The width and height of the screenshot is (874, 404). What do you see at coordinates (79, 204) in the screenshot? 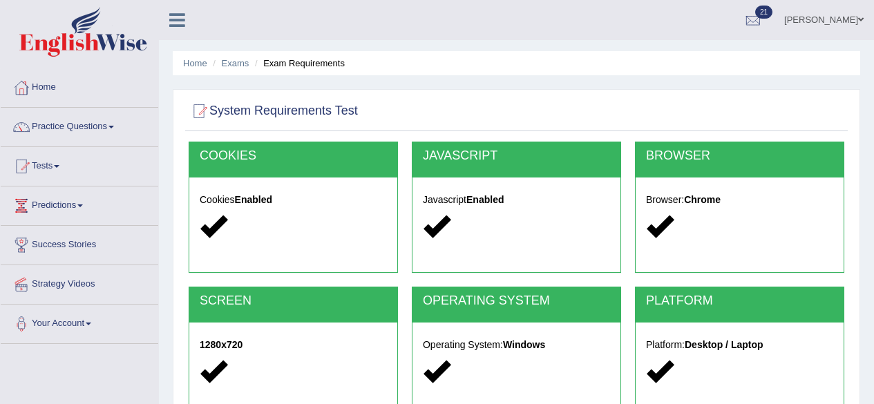
I see `a: Predictions` at bounding box center [79, 204].